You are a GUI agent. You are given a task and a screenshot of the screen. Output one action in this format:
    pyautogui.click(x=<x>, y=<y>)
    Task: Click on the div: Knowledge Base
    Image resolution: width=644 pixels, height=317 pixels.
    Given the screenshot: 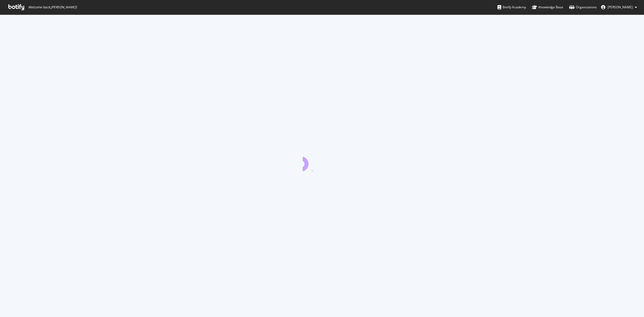 What is the action you would take?
    pyautogui.click(x=547, y=7)
    